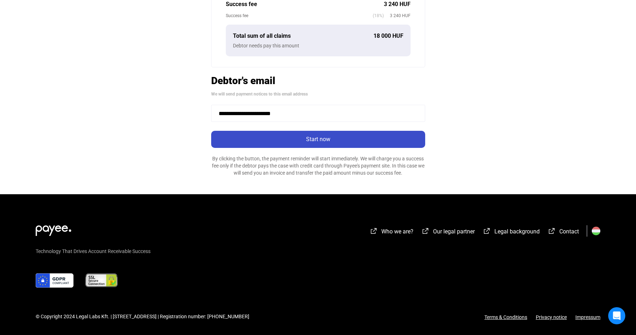 The image size is (636, 335). I want to click on h2: Debtor's email, so click(318, 81).